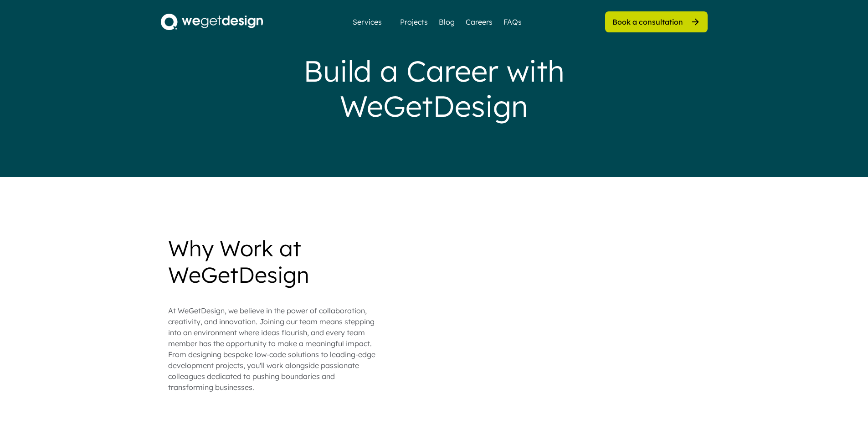 The width and height of the screenshot is (868, 431). I want to click on div: Projects, so click(414, 22).